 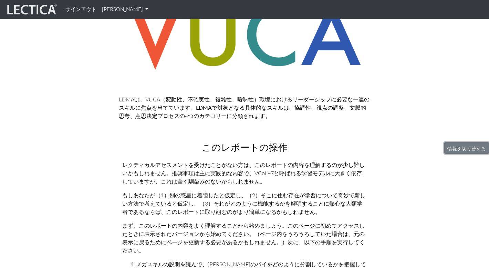 I want to click on font: LDMAは、VUCA（変動性、不確実性、複雑性、曖昧性）環境におけるリーダーシップに必要な一連のスキルに焦点を当てています, so click(x=244, y=103).